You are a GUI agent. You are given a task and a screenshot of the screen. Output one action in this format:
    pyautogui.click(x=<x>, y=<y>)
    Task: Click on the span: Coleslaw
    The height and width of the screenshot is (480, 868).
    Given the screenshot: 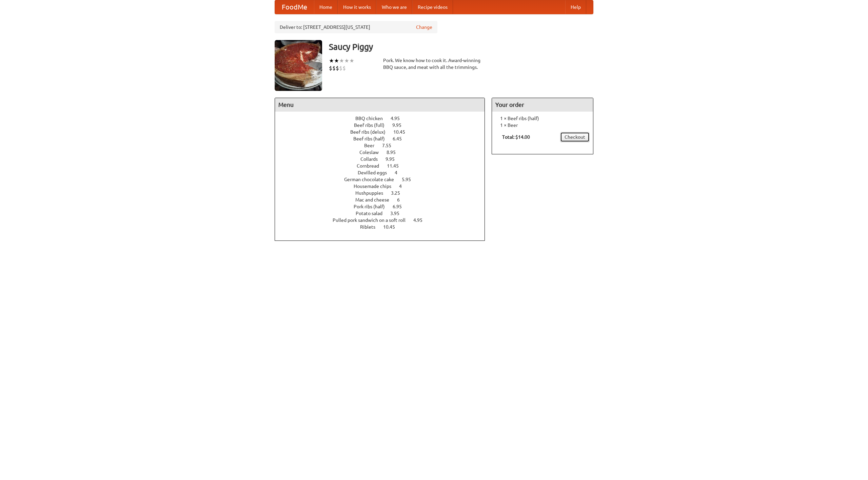 What is the action you would take?
    pyautogui.click(x=373, y=152)
    